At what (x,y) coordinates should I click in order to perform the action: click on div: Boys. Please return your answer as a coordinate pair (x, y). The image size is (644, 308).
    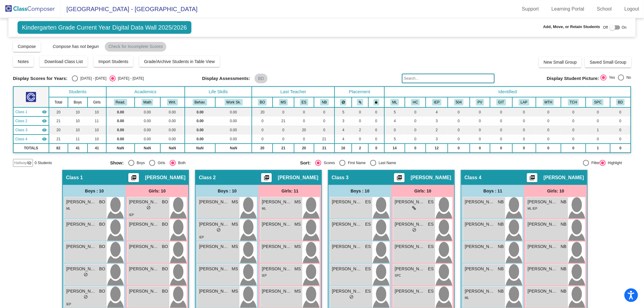
    Looking at the image, I should click on (140, 163).